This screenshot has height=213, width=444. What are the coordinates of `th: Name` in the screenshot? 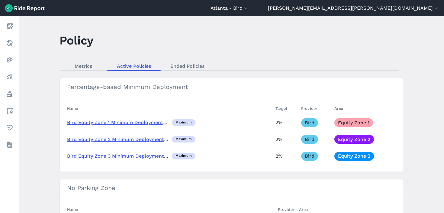 It's located at (170, 108).